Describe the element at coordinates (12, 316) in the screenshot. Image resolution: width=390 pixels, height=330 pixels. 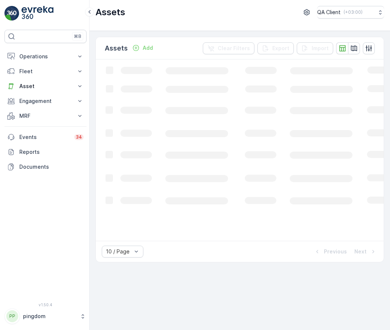
I see `div: PP` at that location.